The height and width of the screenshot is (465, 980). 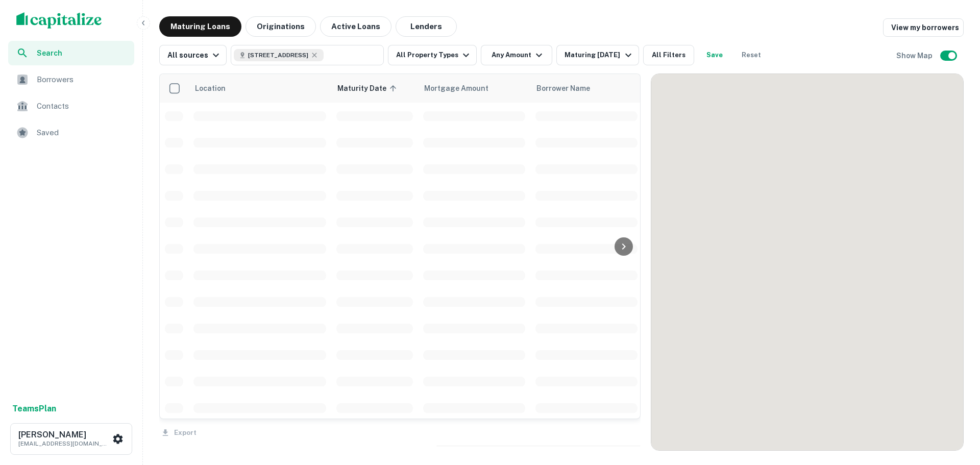 What do you see at coordinates (194, 55) in the screenshot?
I see `div: All sources` at bounding box center [194, 55].